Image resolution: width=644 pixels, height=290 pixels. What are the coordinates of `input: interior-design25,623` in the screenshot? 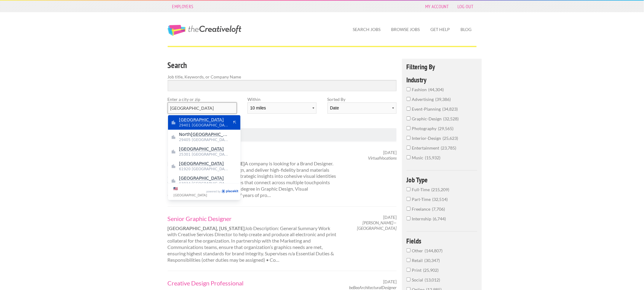 It's located at (409, 138).